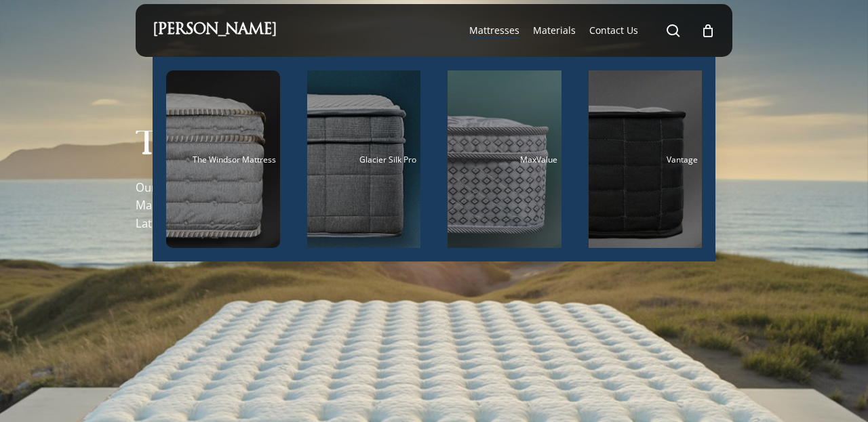  I want to click on span: Materials, so click(554, 30).